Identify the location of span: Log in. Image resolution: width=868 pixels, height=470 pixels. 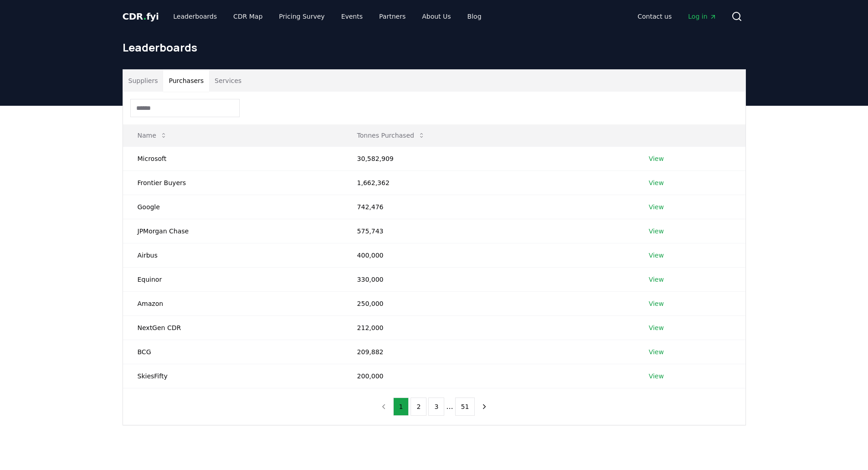
(703, 16).